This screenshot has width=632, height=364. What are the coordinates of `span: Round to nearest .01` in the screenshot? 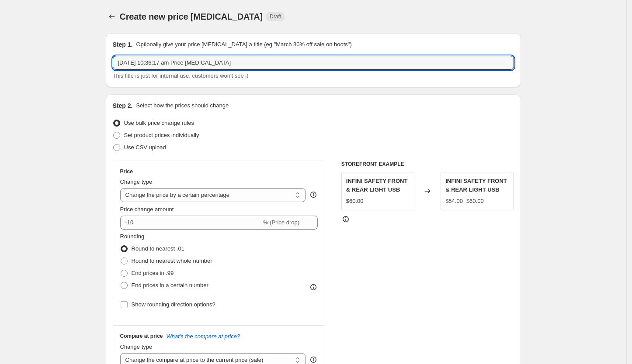 It's located at (158, 249).